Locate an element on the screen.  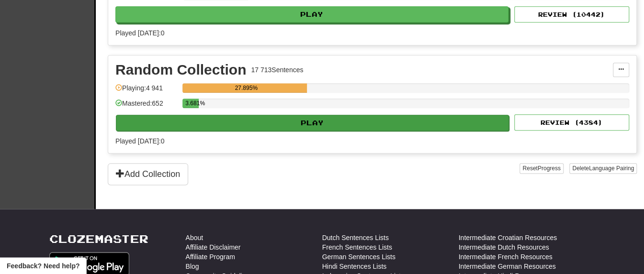
div: Mastered: 652 is located at coordinates (147, 106).